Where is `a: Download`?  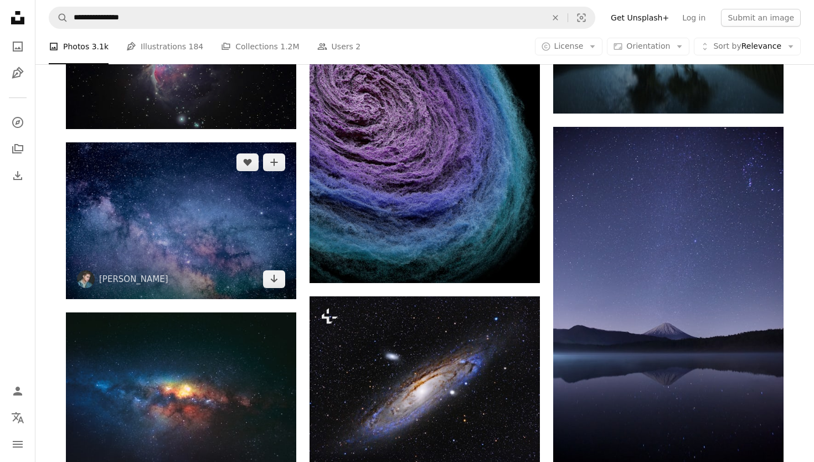 a: Download is located at coordinates (274, 279).